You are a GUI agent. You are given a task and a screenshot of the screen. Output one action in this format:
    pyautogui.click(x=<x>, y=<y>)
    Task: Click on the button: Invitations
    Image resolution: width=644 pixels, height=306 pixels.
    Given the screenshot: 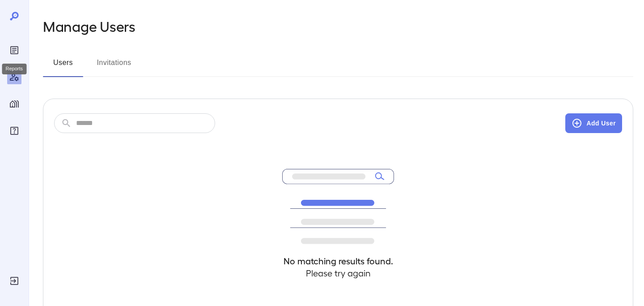 What is the action you would take?
    pyautogui.click(x=114, y=66)
    